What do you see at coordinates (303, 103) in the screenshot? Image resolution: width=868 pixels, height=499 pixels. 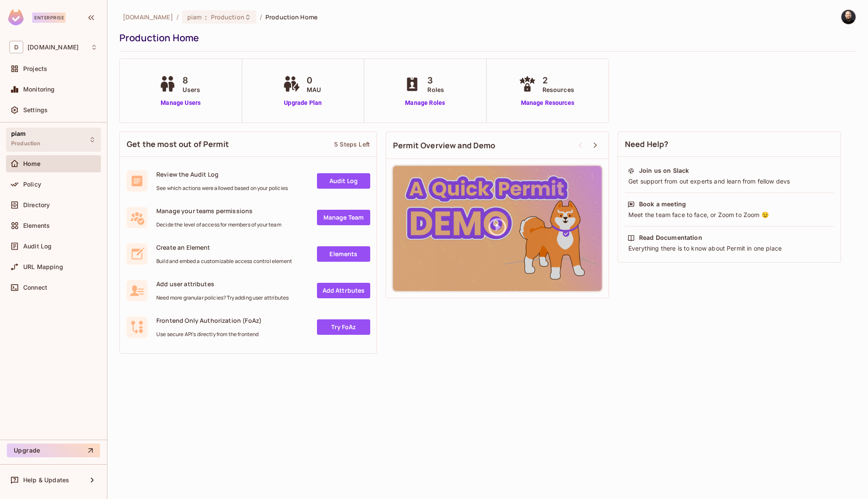 I see `a: Upgrade Plan` at bounding box center [303, 103].